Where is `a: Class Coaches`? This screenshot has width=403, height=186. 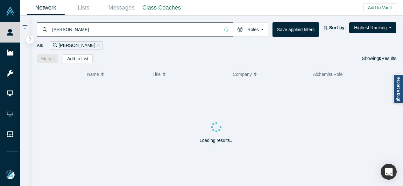
a: Class Coaches is located at coordinates (162, 8).